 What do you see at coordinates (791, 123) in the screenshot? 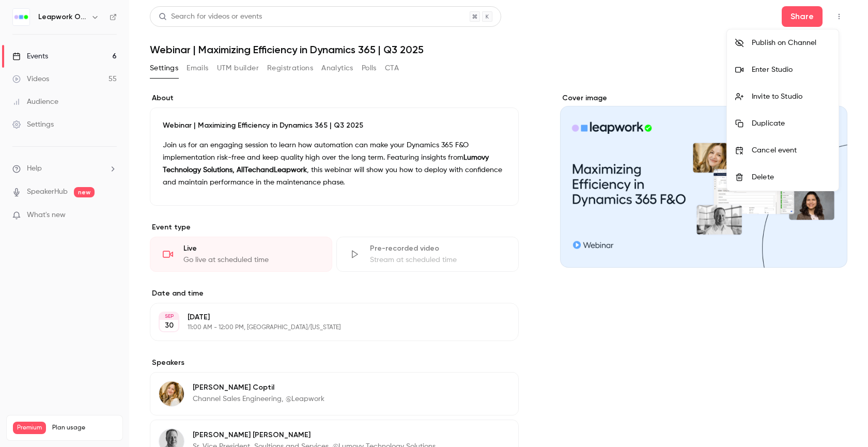
I see `div: Duplicate` at bounding box center [791, 123].